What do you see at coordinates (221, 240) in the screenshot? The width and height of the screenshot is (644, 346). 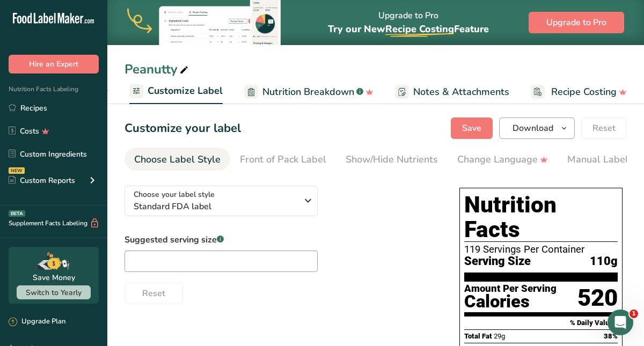 I see `label: Suggested serving size` at bounding box center [221, 240].